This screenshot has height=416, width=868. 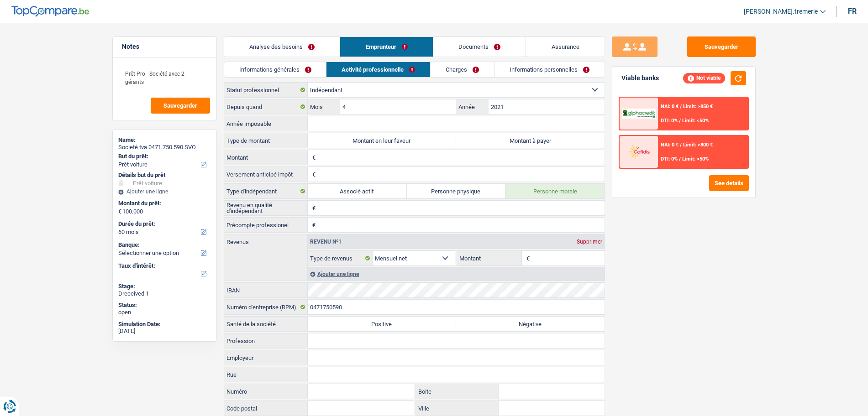 I want to click on label: Personne physique, so click(x=456, y=192).